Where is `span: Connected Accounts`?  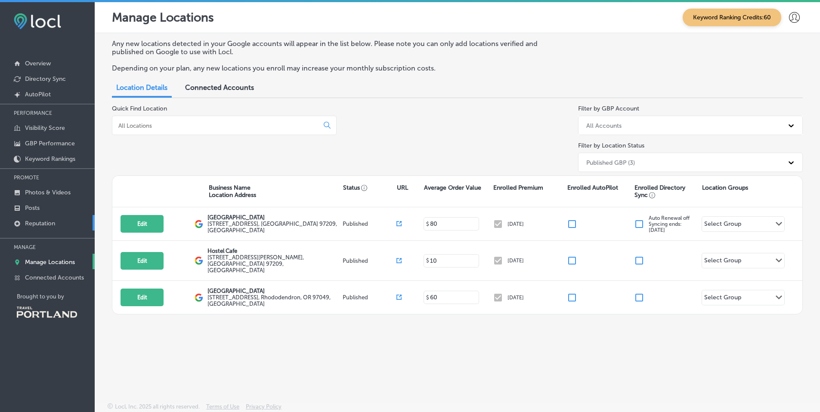 span: Connected Accounts is located at coordinates (220, 87).